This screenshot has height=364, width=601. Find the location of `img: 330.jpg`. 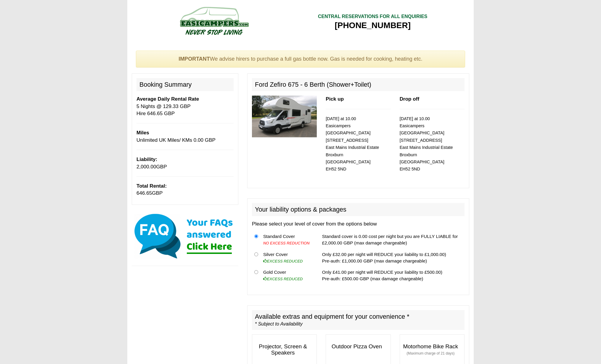

img: 330.jpg is located at coordinates (284, 116).